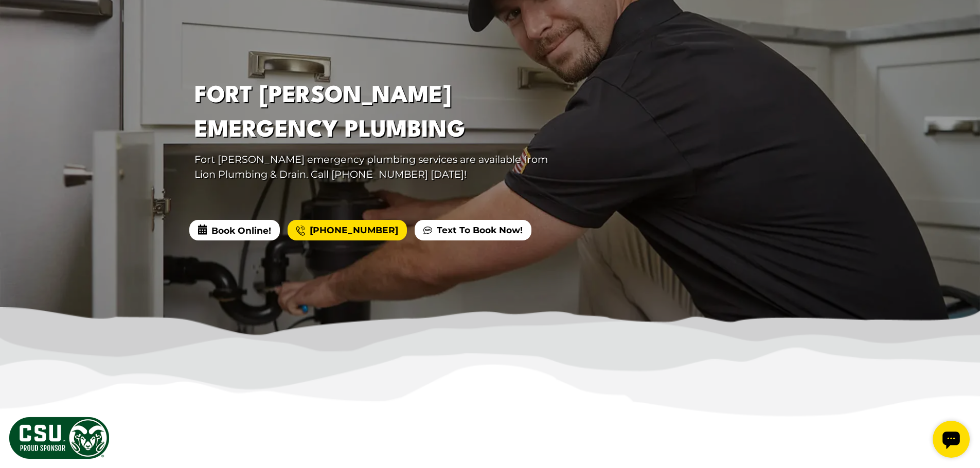 This screenshot has width=980, height=468. I want to click on img: CSU Sponsor Badge, so click(59, 438).